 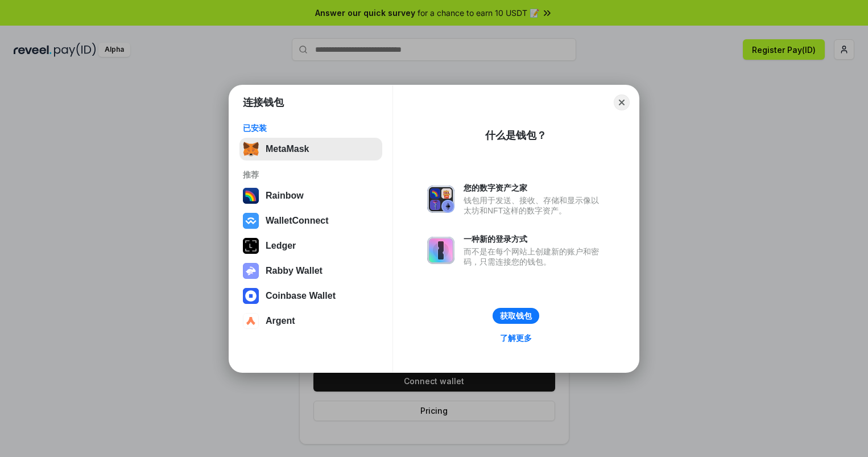 What do you see at coordinates (310, 128) in the screenshot?
I see `div: 已安装` at bounding box center [310, 128].